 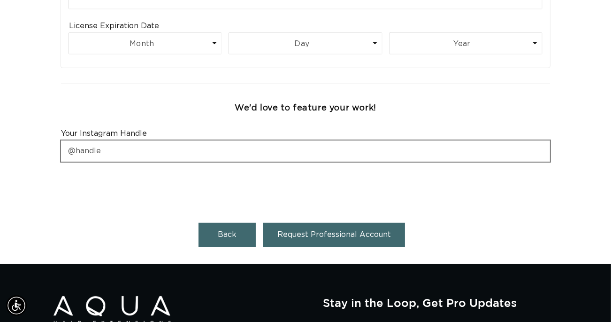 I want to click on label: License Expiration Date, so click(x=114, y=26).